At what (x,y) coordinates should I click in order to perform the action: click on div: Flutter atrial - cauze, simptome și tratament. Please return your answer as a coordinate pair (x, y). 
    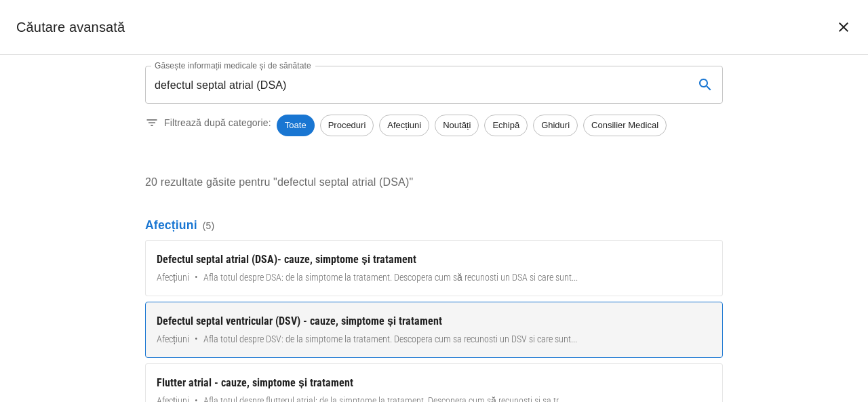
    Looking at the image, I should click on (434, 383).